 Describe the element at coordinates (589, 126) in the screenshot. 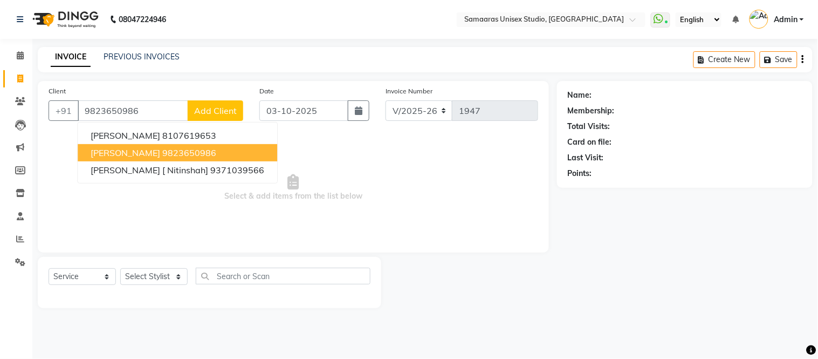

I see `div: Total Visits:` at that location.